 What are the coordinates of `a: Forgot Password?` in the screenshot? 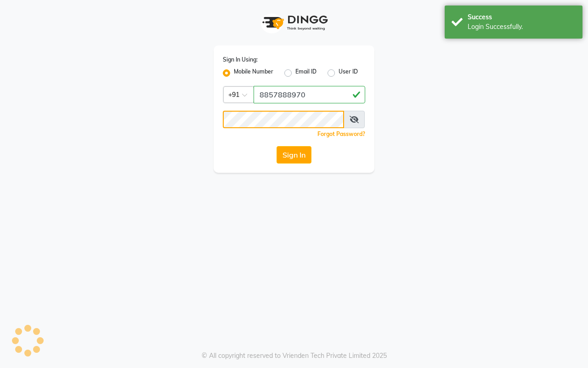 It's located at (341, 133).